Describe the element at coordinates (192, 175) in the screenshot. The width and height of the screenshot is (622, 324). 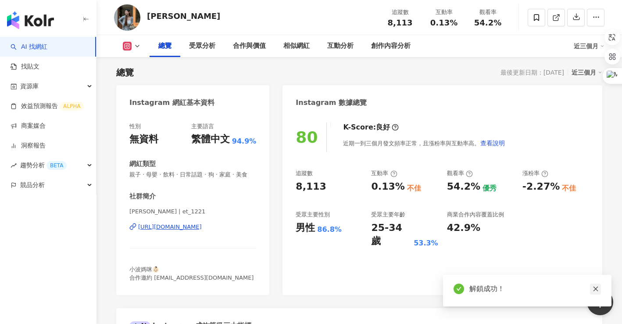
I see `span: 親子 · 母嬰 · 飲料 · 日常話題 · 狗 · 家庭 · 美食` at that location.